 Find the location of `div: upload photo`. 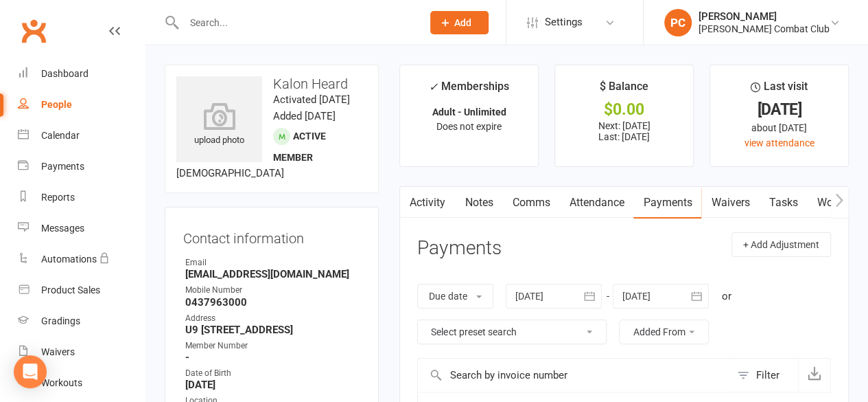

div: upload photo is located at coordinates (219, 125).